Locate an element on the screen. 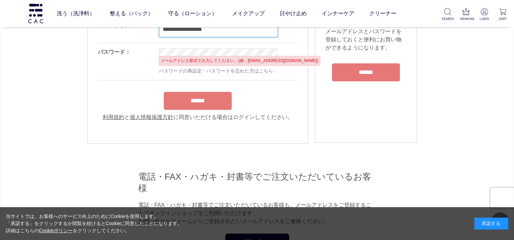 The width and height of the screenshot is (514, 240). div: 承諾する is located at coordinates (491, 224).